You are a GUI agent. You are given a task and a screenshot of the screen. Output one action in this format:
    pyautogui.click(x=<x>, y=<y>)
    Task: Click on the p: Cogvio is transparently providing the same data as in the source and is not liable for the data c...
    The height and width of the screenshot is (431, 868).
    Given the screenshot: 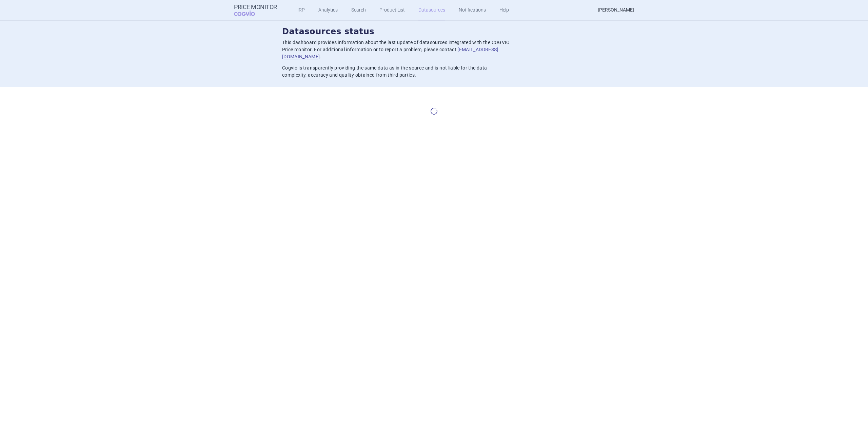 What is the action you would take?
    pyautogui.click(x=396, y=71)
    